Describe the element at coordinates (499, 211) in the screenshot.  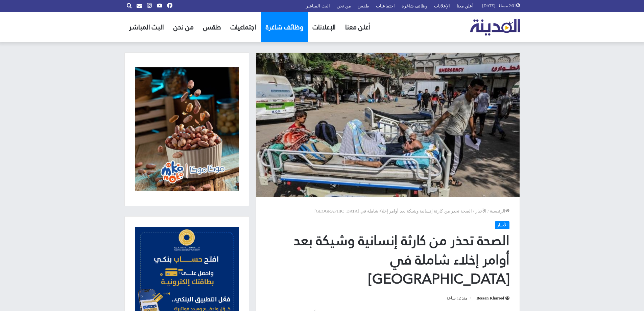
I see `a: الرئيسية` at that location.